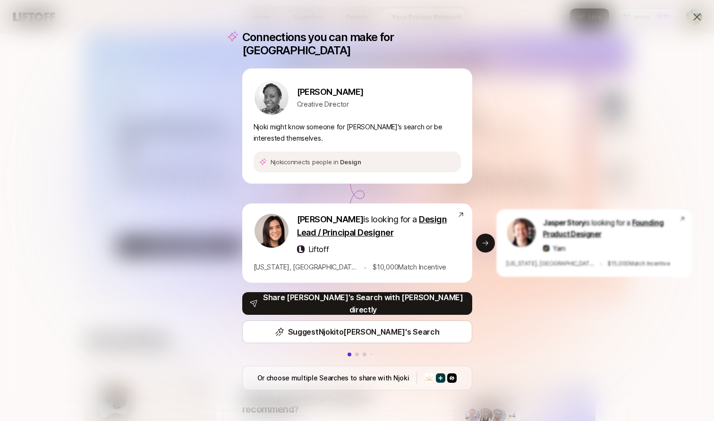 This screenshot has width=714, height=421. What do you see at coordinates (351, 162) in the screenshot?
I see `span: Design` at bounding box center [351, 162].